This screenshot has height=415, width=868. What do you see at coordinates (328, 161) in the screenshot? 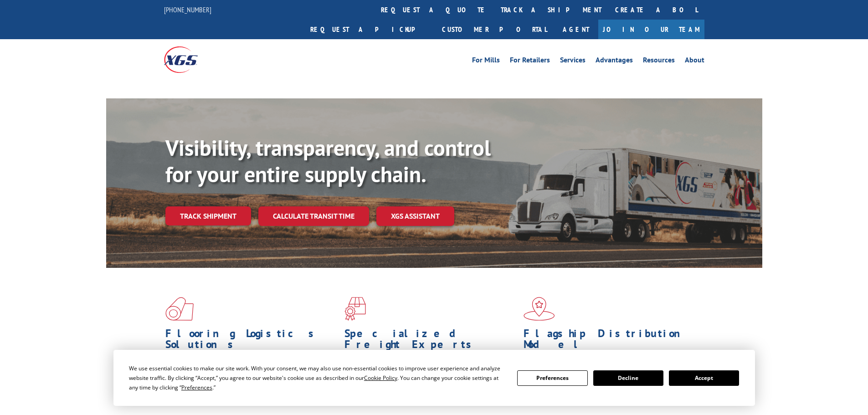
I see `b: Visibility, transparency, and control for your entire supply chain.` at bounding box center [328, 161].